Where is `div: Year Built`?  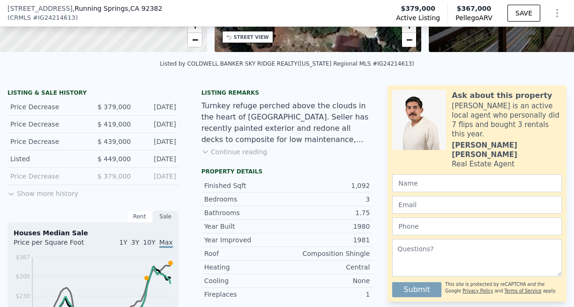
div: Year Built is located at coordinates (245, 226).